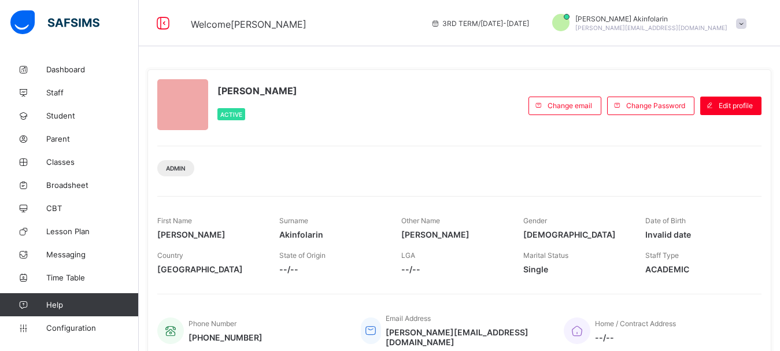 The image size is (780, 351). Describe the element at coordinates (697, 234) in the screenshot. I see `span: Invalid date` at that location.